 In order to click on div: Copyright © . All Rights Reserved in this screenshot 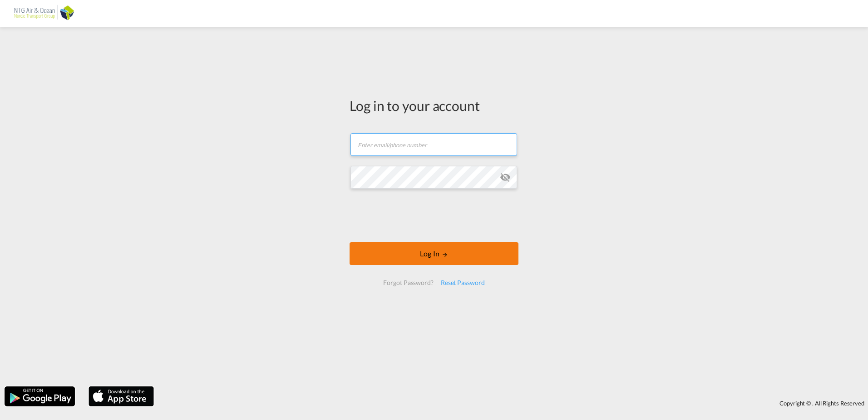, I will do `click(513, 403)`.